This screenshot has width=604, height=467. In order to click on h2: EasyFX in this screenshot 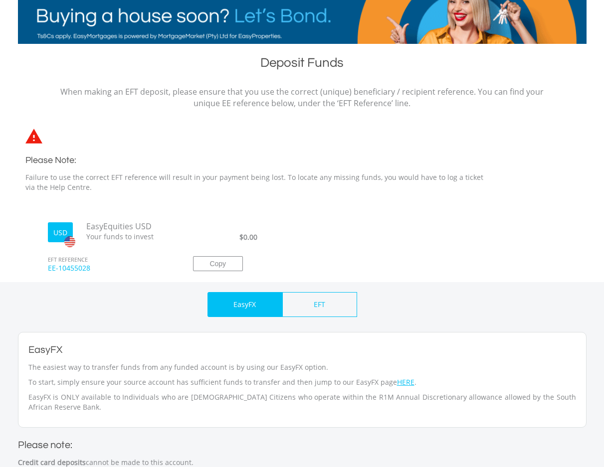, I will do `click(302, 350)`.